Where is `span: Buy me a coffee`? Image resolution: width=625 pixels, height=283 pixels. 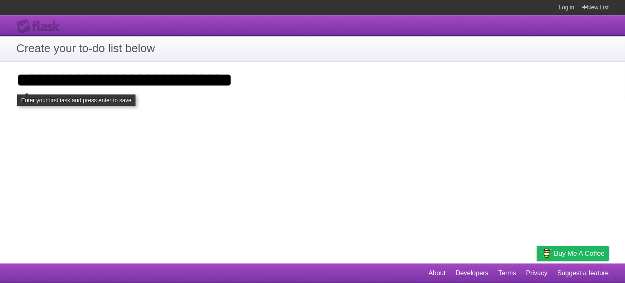 span: Buy me a coffee is located at coordinates (579, 253).